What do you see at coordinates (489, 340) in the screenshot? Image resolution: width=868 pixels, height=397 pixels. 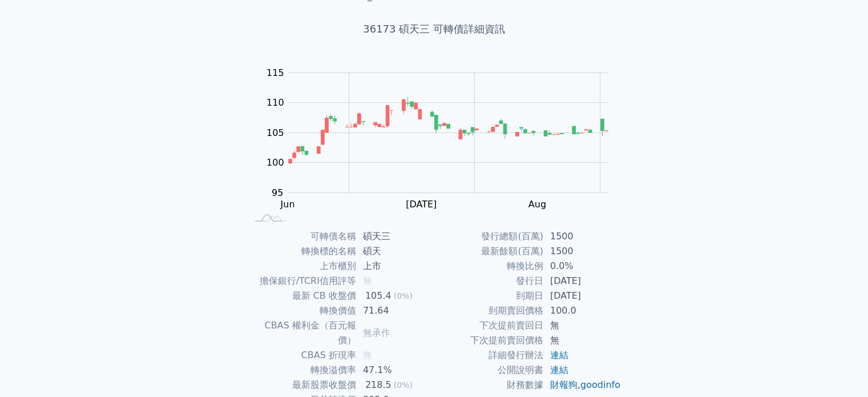 I see `td: 下次提前賣回價格` at bounding box center [489, 340].